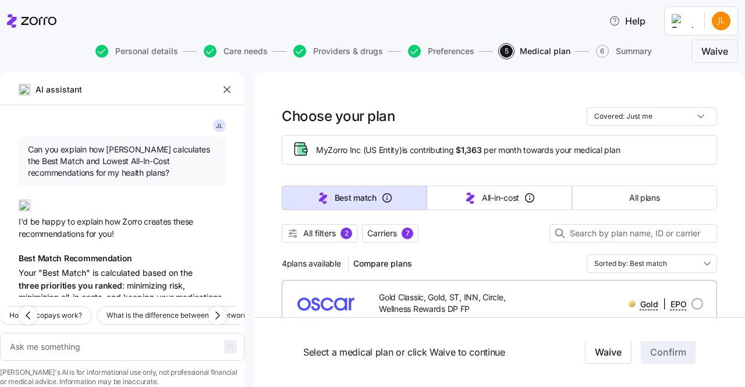  I want to click on span: How do copays work?, so click(45, 315).